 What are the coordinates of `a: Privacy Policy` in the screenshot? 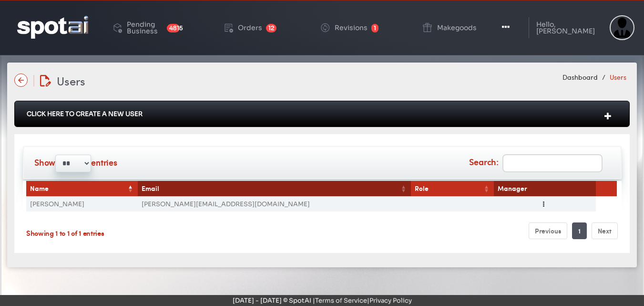 It's located at (390, 300).